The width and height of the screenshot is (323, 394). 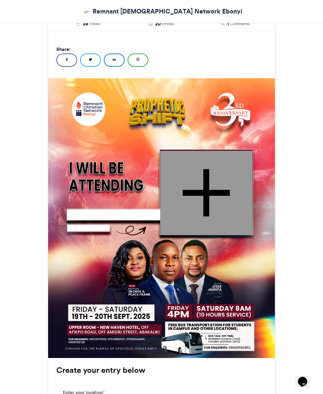 What do you see at coordinates (162, 370) in the screenshot?
I see `h3: Create your entry below` at bounding box center [162, 370].